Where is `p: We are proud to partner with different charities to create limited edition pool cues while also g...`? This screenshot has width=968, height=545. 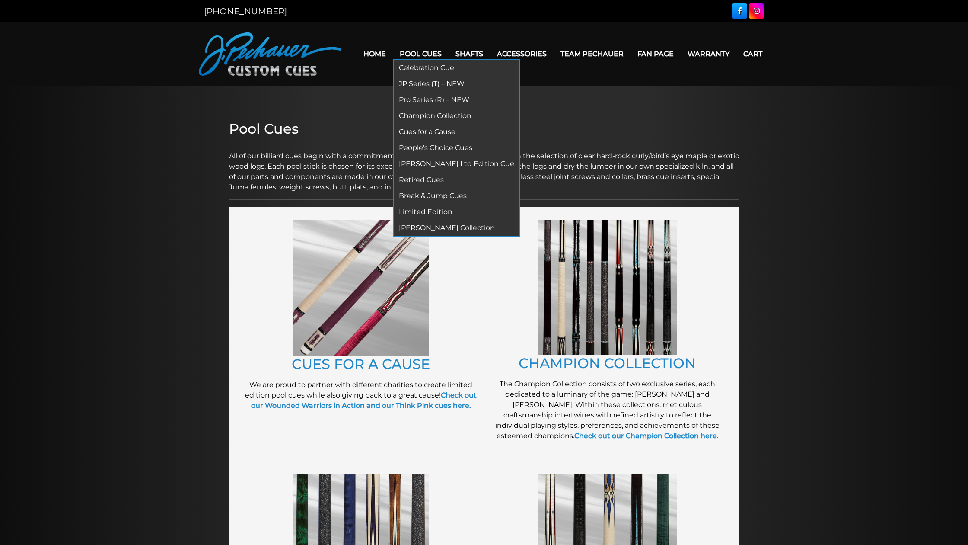
p: We are proud to partner with different charities to create limited edition pool cues while also g... is located at coordinates (361, 395).